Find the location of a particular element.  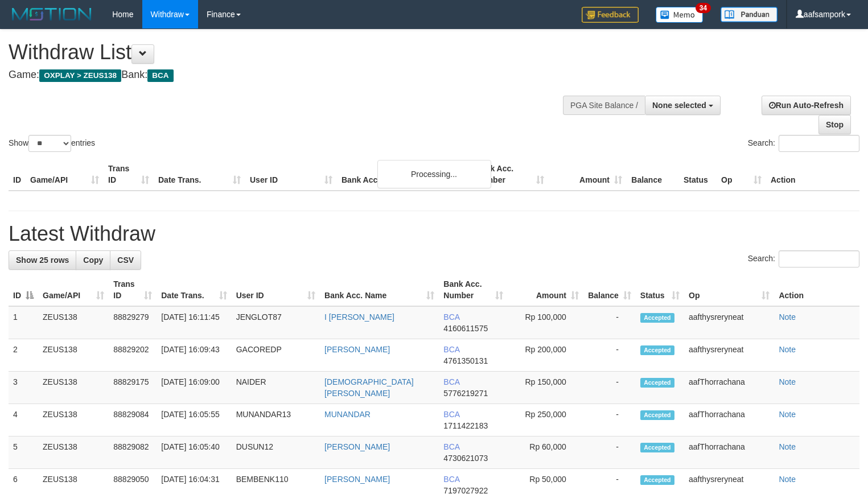

th: Bank Acc. Name: activate to sort column ascending is located at coordinates (379, 289).